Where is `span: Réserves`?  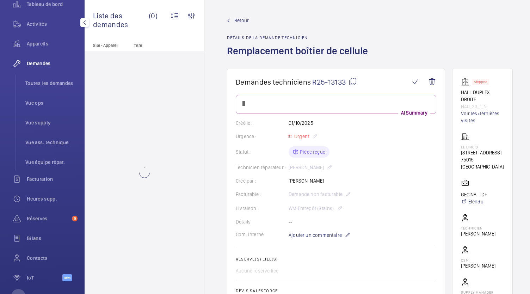 span: Réserves is located at coordinates (48, 218).